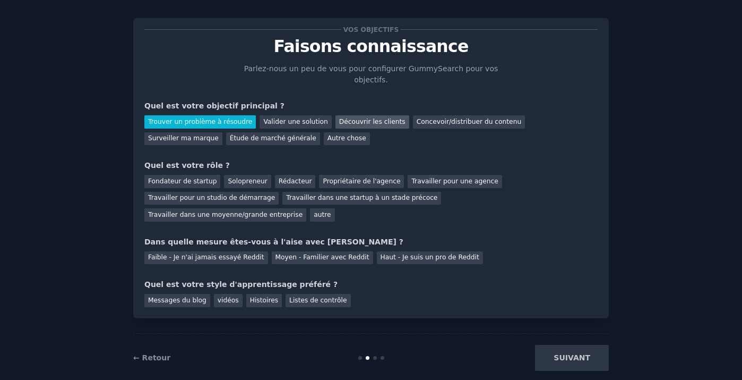 Image resolution: width=742 pixels, height=380 pixels. Describe the element at coordinates (362, 181) in the screenshot. I see `div: Propriétaire de l'agence` at that location.